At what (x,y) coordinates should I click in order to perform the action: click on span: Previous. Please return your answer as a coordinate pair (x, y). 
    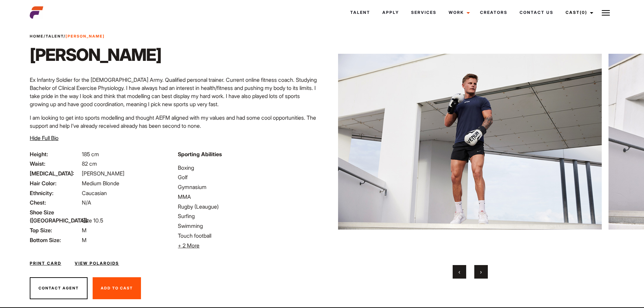
    Looking at the image, I should click on (459, 272).